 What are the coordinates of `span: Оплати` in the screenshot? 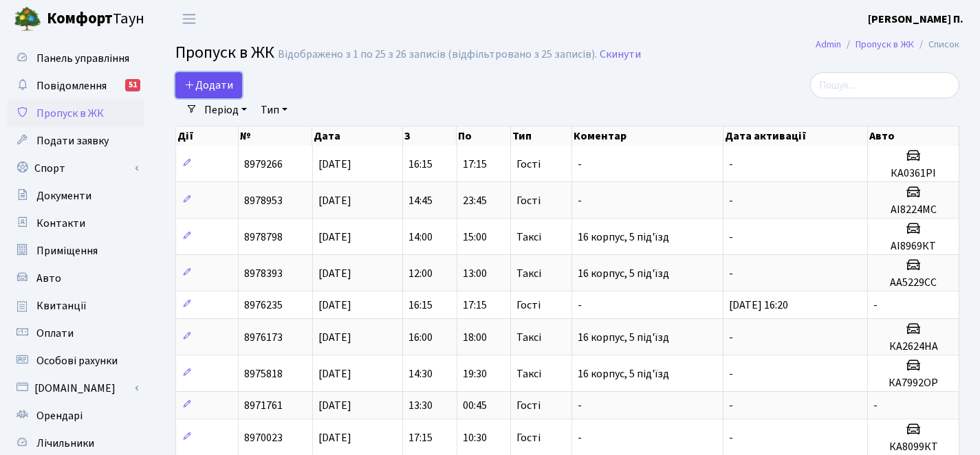 It's located at (55, 333).